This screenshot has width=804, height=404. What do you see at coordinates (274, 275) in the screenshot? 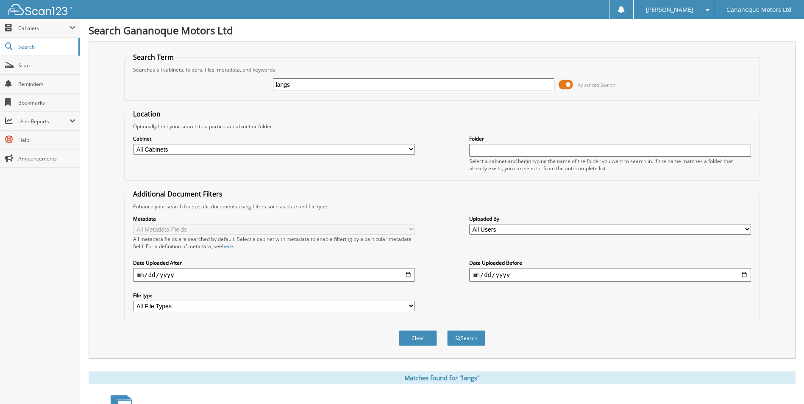
I see `input: start` at bounding box center [274, 275].